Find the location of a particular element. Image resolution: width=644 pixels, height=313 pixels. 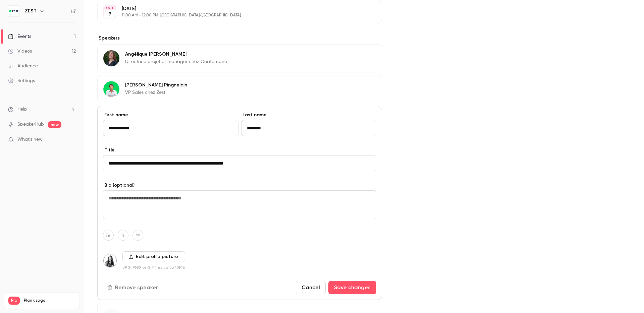

div: Events is located at coordinates (19, 37).